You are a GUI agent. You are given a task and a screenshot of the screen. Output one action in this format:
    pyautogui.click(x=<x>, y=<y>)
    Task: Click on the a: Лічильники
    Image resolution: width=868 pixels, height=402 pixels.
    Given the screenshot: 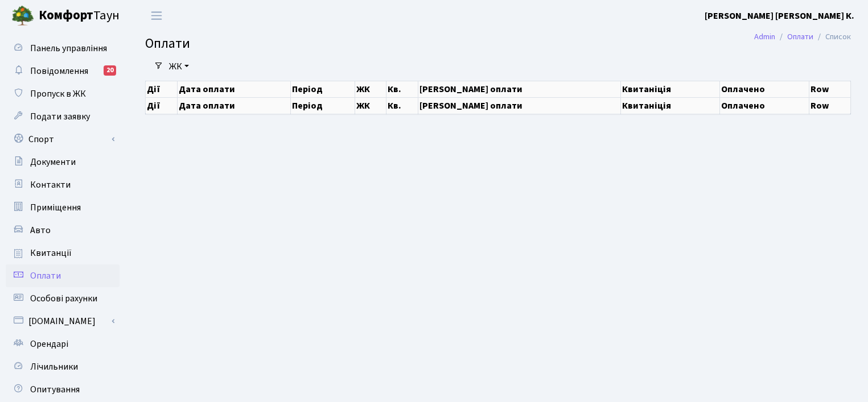 What is the action you would take?
    pyautogui.click(x=63, y=367)
    